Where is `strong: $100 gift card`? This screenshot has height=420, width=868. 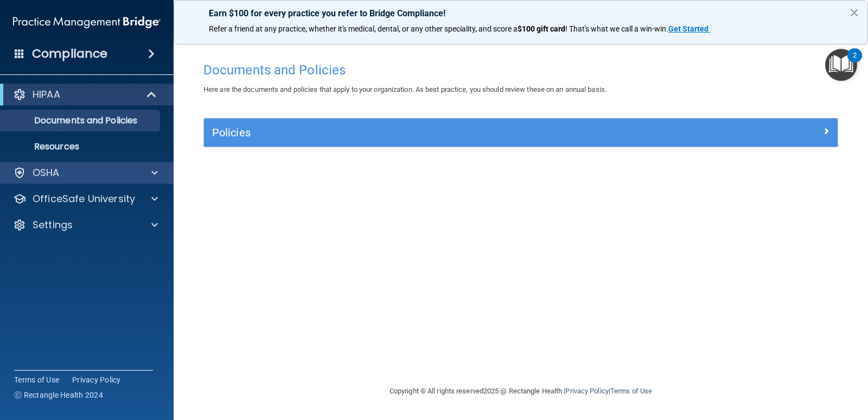 strong: $100 gift card is located at coordinates (542, 29).